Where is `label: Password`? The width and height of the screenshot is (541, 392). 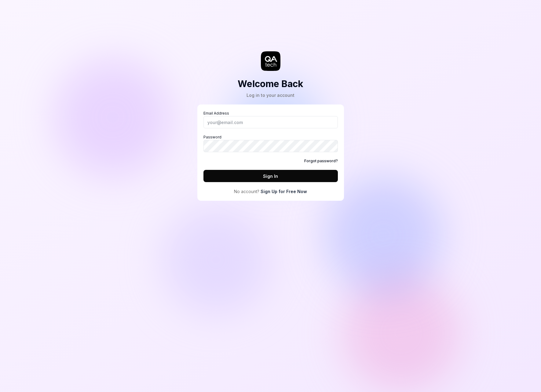 label: Password is located at coordinates (270, 143).